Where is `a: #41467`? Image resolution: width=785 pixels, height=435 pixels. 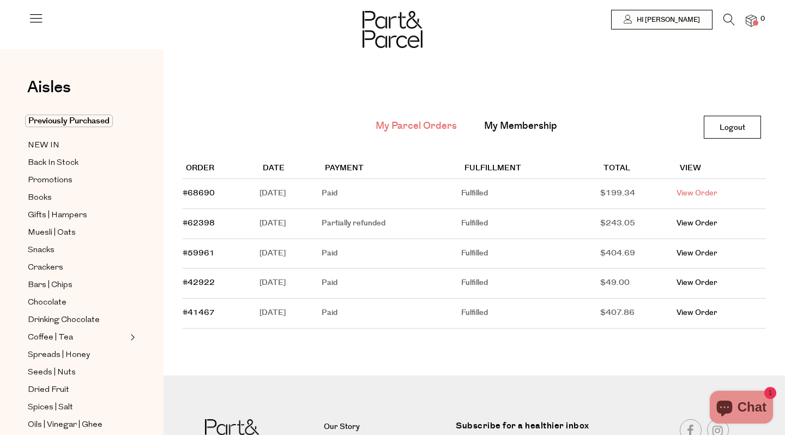
a: #41467 is located at coordinates (199, 312).